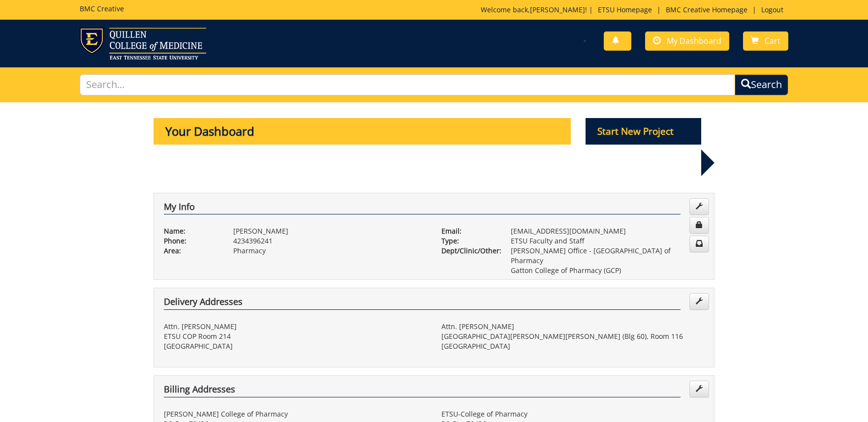  I want to click on a: Change Communication Preferences, so click(700, 244).